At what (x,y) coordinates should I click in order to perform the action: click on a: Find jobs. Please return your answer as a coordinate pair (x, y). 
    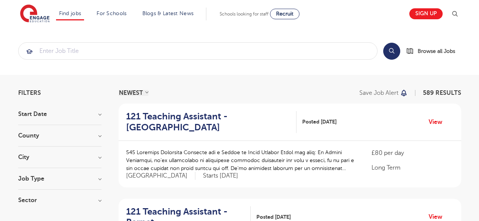
    Looking at the image, I should click on (70, 13).